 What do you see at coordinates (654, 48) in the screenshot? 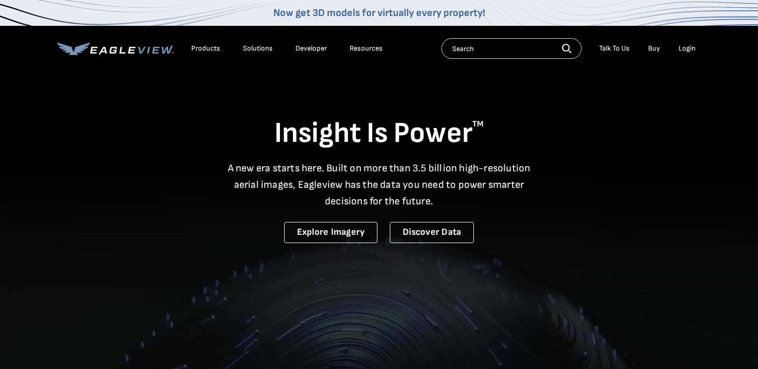
I see `a: Buy` at bounding box center [654, 48].